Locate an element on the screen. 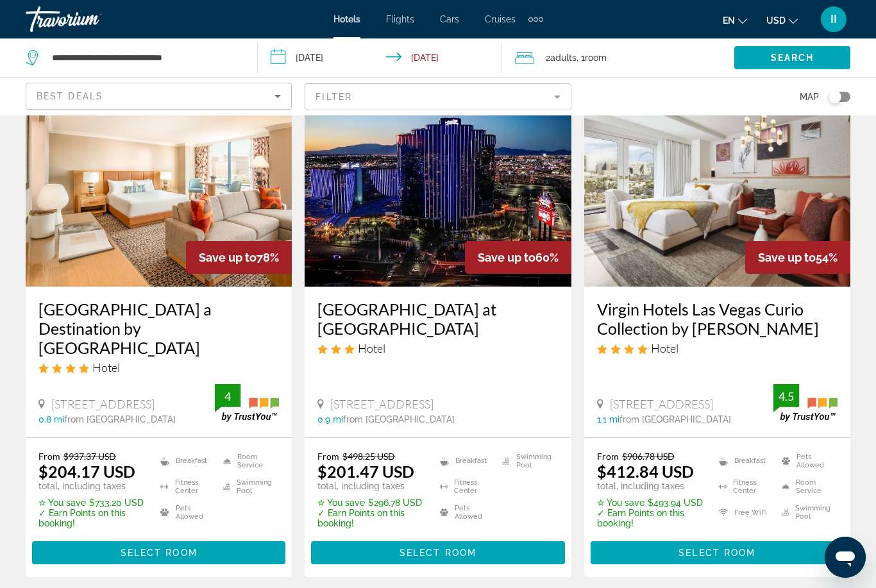 This screenshot has height=588, width=876. span: Search is located at coordinates (793, 58).